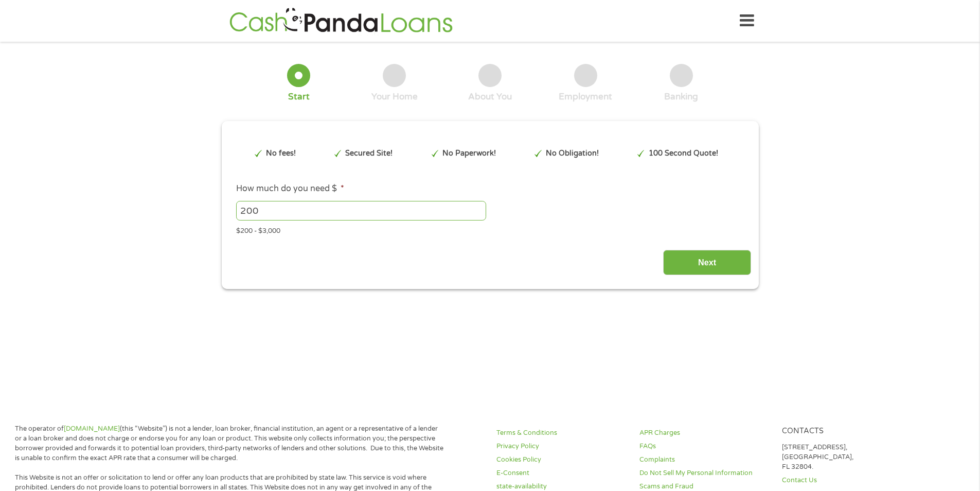  I want to click on p: No Obligation!, so click(572, 153).